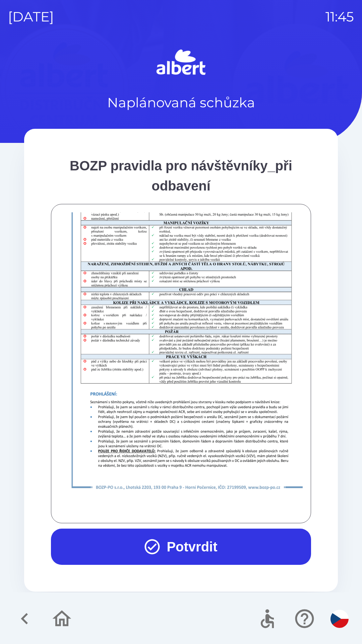  Describe the element at coordinates (339, 17) in the screenshot. I see `p: 11:45` at that location.